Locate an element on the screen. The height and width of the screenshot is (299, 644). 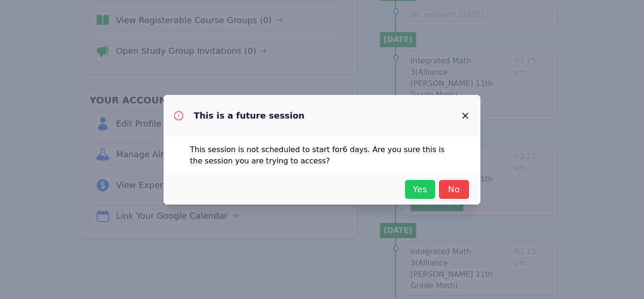
button: No is located at coordinates (454, 190).